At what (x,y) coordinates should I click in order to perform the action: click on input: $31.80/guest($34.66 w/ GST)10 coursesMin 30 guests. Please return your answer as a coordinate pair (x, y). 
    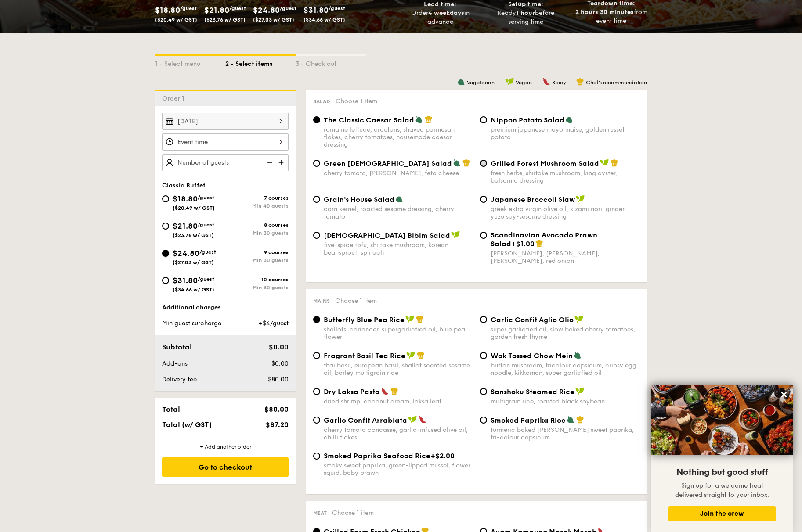
    Looking at the image, I should click on (165, 281).